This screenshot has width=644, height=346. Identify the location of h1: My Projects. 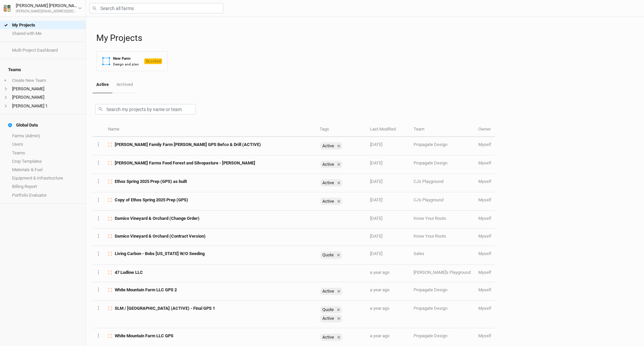
(367, 38).